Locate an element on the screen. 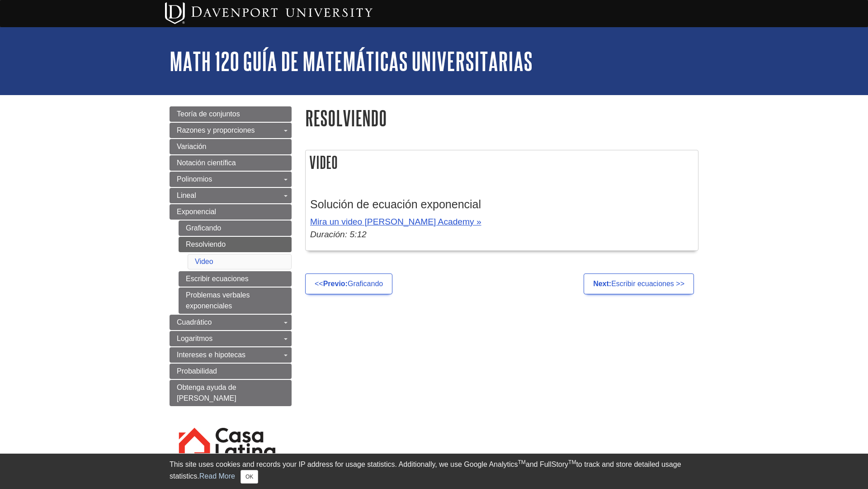 Image resolution: width=868 pixels, height=489 pixels. a: Graficando is located at coordinates (235, 228).